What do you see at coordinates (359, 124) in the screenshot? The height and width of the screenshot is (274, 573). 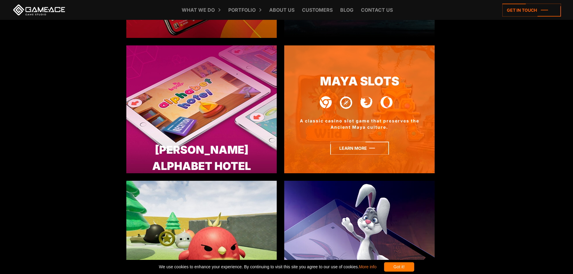 I see `div: A classic casino slot game that preserves the Ancient Maya culture.` at bounding box center [359, 124].